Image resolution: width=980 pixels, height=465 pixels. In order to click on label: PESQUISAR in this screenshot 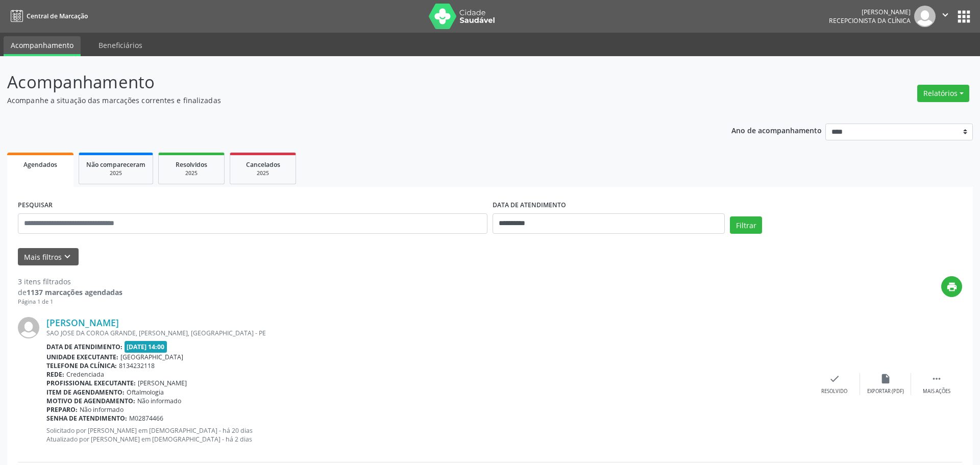, I will do `click(35, 205)`.